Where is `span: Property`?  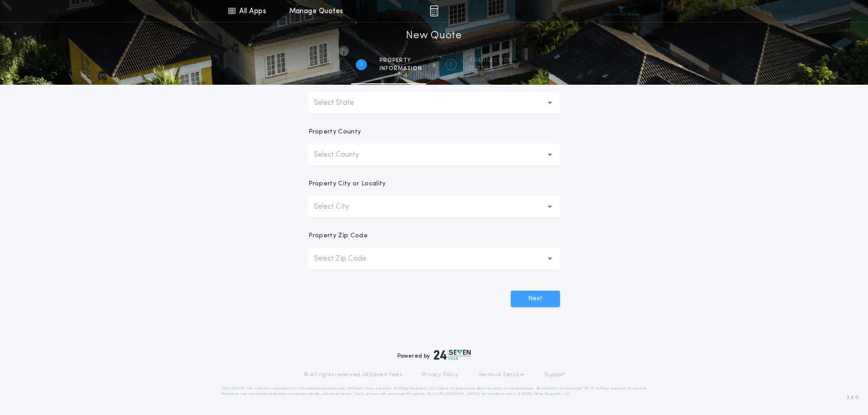 span: Property is located at coordinates (401, 61).